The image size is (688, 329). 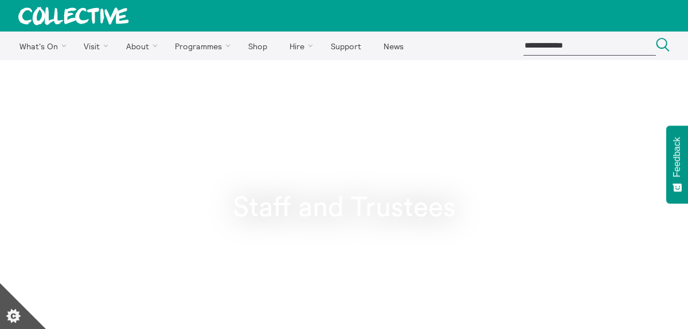 What do you see at coordinates (94, 46) in the screenshot?
I see `a: Visit` at bounding box center [94, 46].